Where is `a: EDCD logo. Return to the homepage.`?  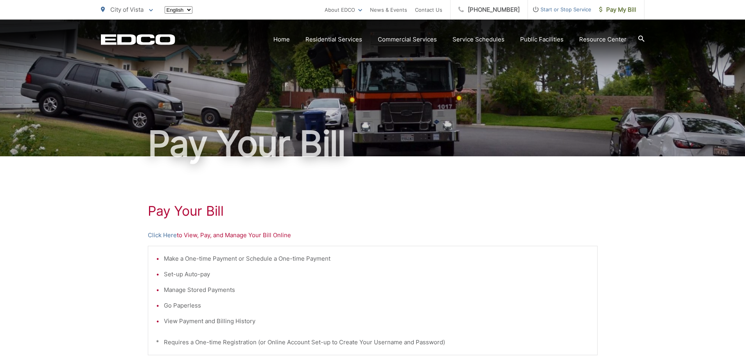
a: EDCD logo. Return to the homepage. is located at coordinates (138, 40).